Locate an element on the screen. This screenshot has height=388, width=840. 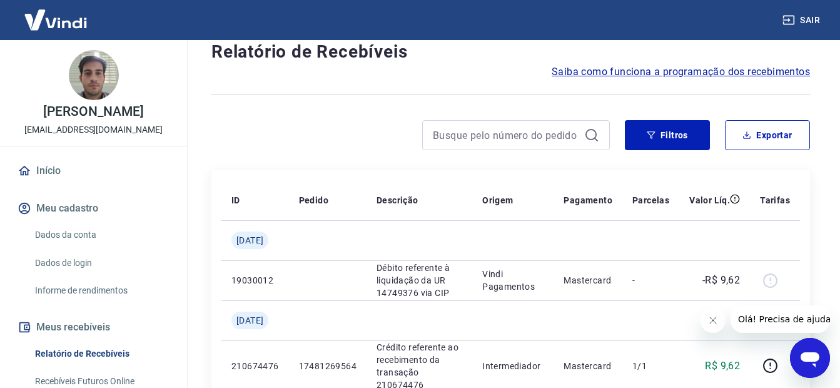
a: Dados de login is located at coordinates (101, 263).